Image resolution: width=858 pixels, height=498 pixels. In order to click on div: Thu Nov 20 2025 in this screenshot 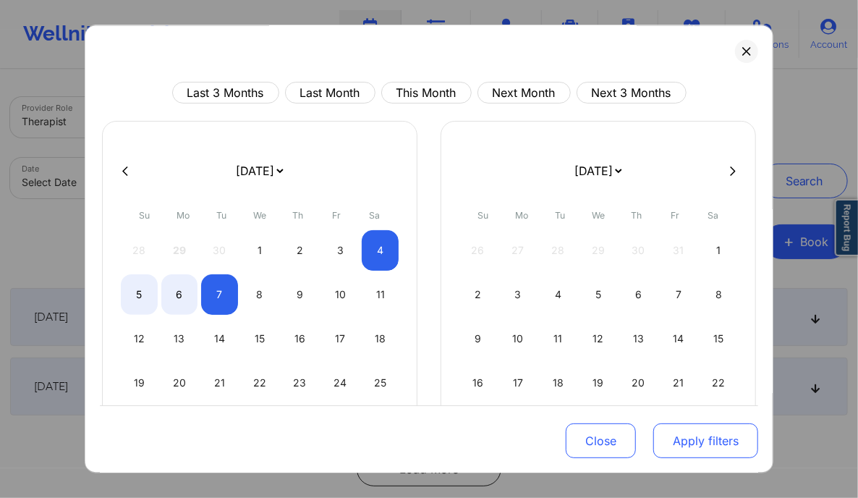, I will do `click(638, 383)`.